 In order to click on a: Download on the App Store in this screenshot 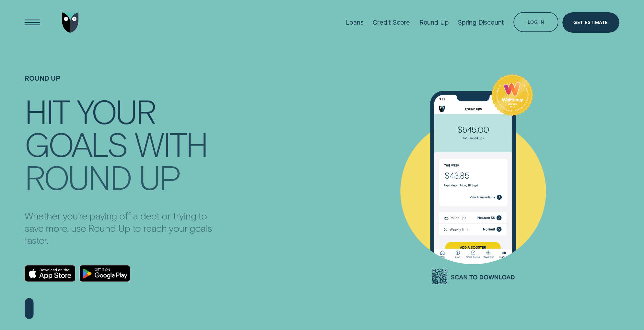, I will do `click(50, 273)`.